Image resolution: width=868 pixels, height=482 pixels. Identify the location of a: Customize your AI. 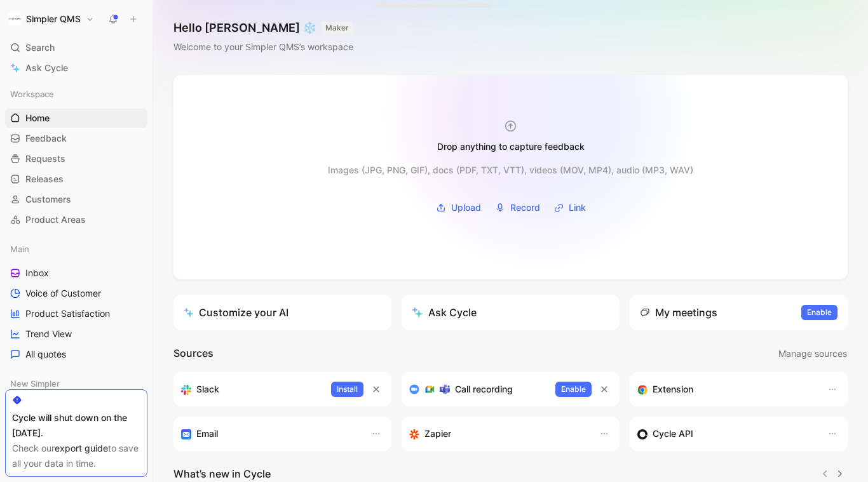
(282, 313).